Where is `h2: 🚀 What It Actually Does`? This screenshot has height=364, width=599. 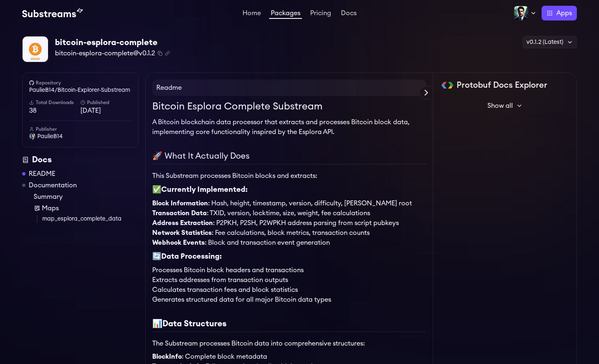
h2: 🚀 What It Actually Does is located at coordinates (289, 156).